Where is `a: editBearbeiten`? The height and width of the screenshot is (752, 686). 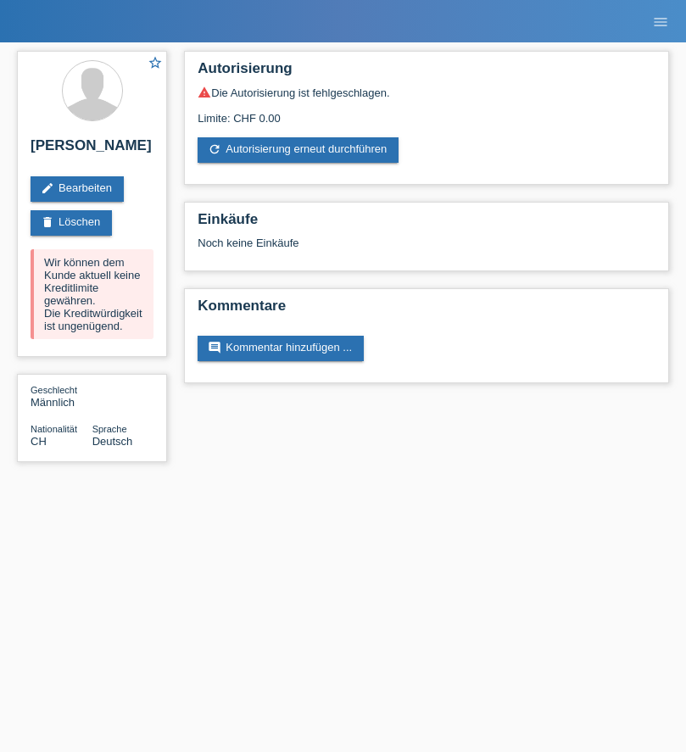
a: editBearbeiten is located at coordinates (77, 189).